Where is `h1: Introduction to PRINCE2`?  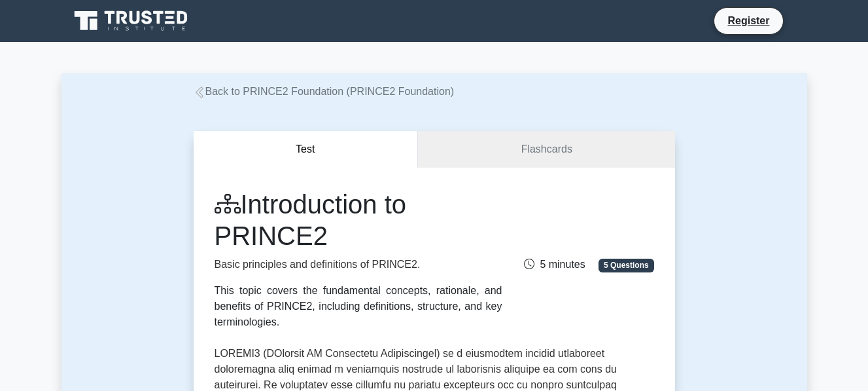 h1: Introduction to PRINCE2 is located at coordinates (359, 220).